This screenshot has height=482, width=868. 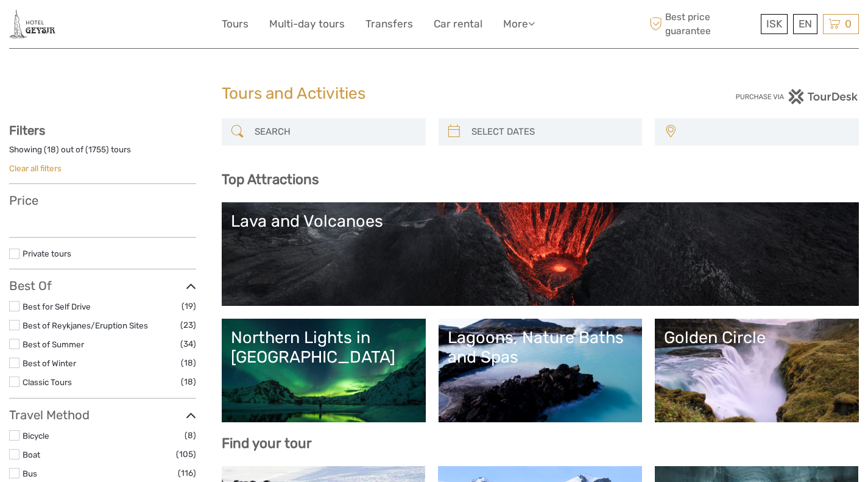 What do you see at coordinates (235, 24) in the screenshot?
I see `a: Tours` at bounding box center [235, 24].